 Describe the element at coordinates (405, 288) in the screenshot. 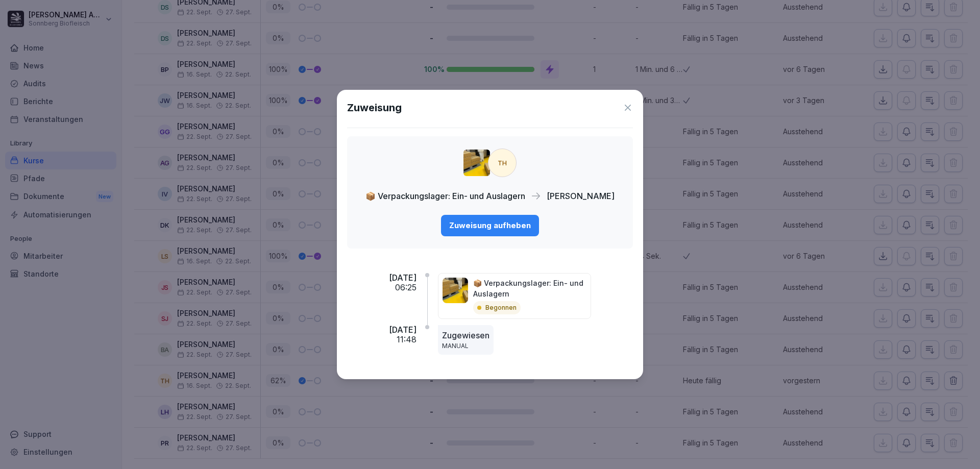

I see `p: 06:25` at that location.